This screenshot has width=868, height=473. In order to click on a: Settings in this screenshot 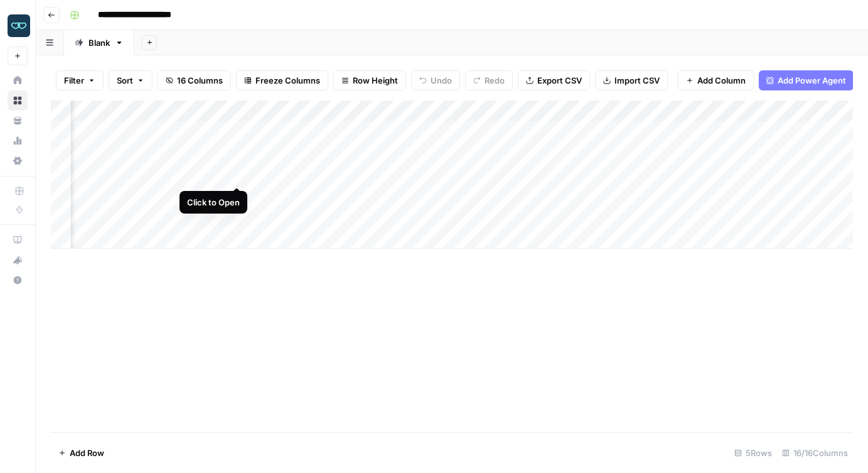, I will do `click(17, 160)`.